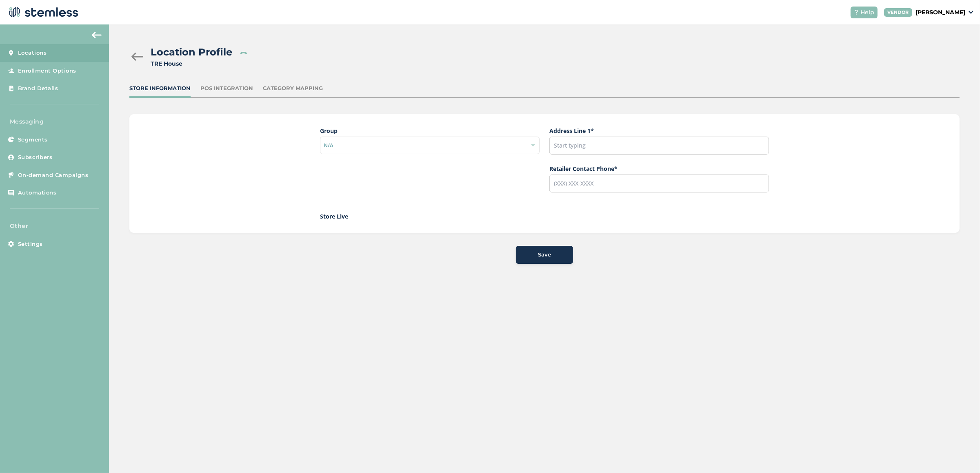 The height and width of the screenshot is (473, 980). I want to click on span: Locations, so click(32, 53).